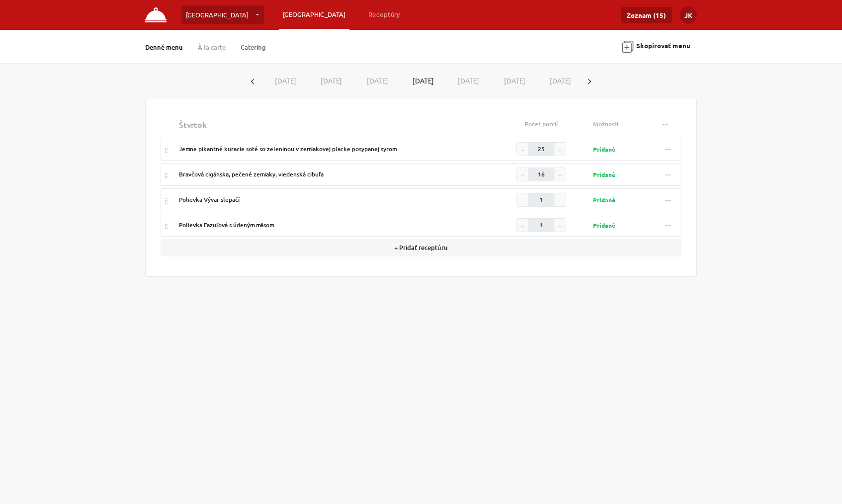  I want to click on img: FUDOMA, so click(155, 15).